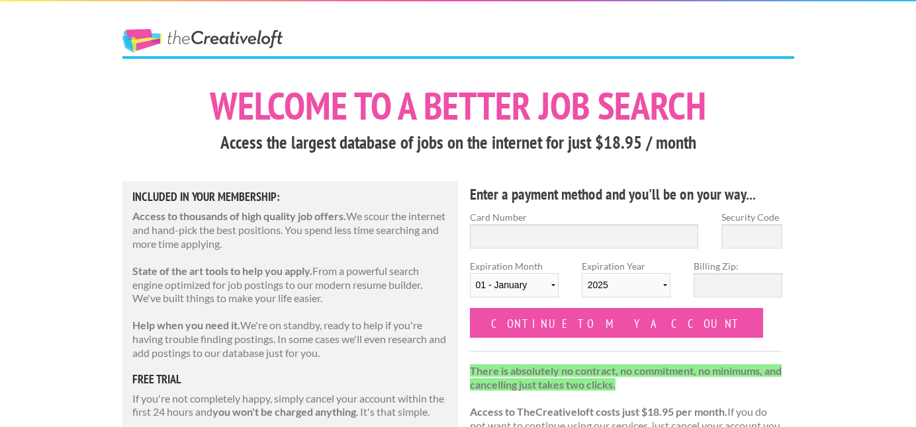 Image resolution: width=916 pixels, height=427 pixels. I want to click on p: From a powerful search engine optimized for job postings to our modern resume builder. We've buil..., so click(290, 285).